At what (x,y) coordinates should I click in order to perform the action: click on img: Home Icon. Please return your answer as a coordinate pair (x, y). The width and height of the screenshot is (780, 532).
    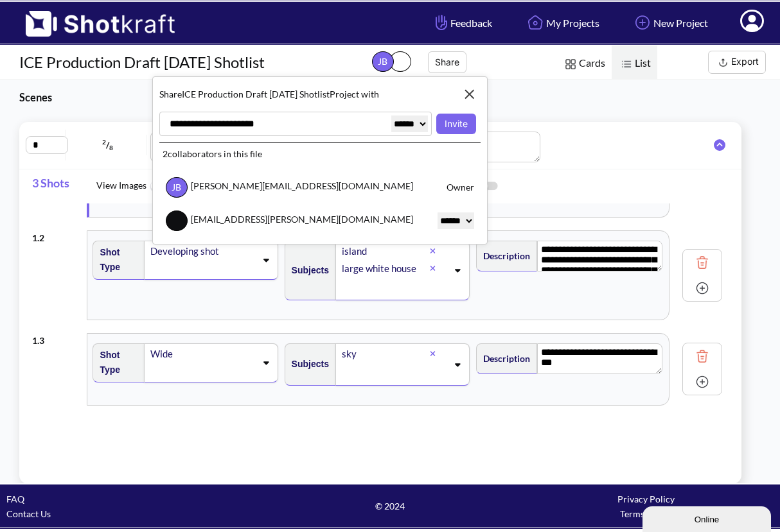
    Looking at the image, I should click on (535, 22).